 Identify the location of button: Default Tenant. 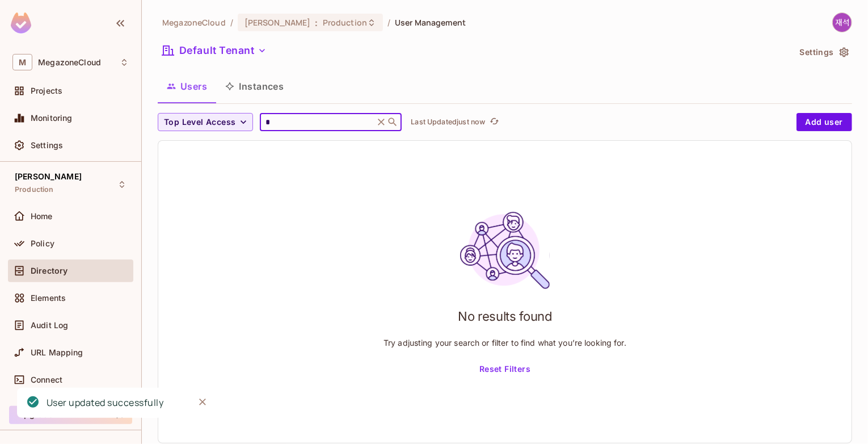
(214, 51).